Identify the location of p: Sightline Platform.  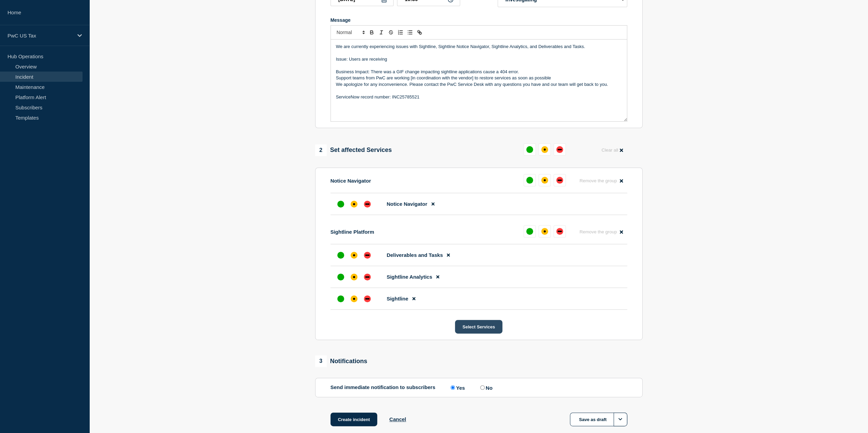
(352, 232).